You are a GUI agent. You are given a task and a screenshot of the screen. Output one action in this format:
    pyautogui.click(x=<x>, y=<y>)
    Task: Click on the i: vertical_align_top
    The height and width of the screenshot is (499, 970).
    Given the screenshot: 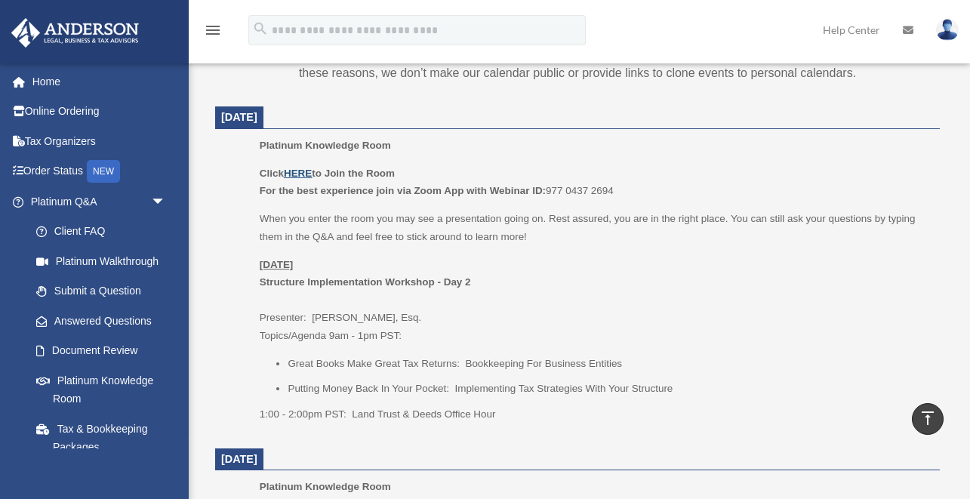 What is the action you would take?
    pyautogui.click(x=927, y=418)
    